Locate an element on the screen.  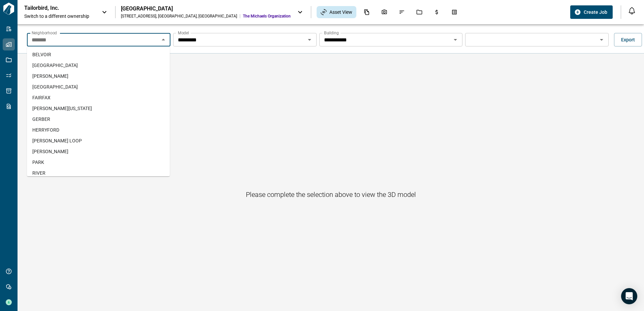
span: The Michaels Organization is located at coordinates (266, 17).